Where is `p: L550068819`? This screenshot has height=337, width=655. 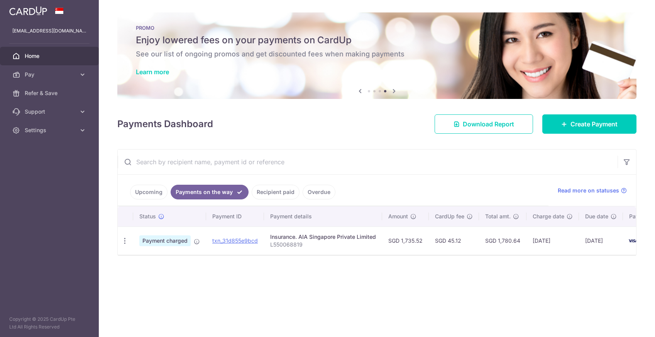 p: L550068819 is located at coordinates (323, 244).